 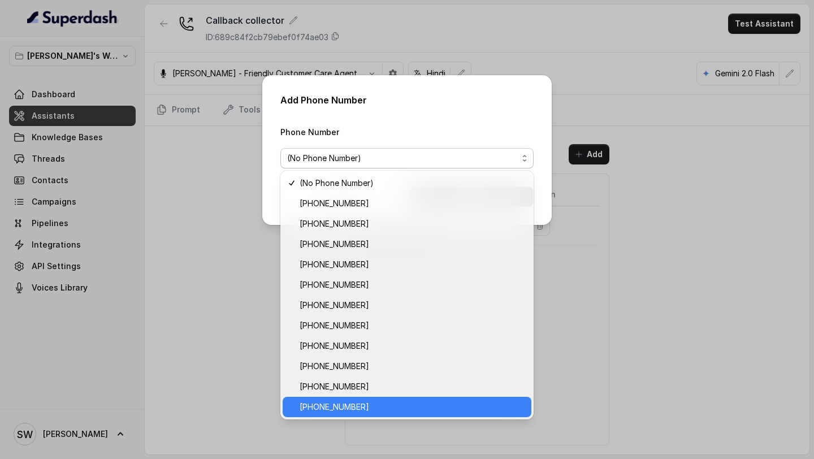 What do you see at coordinates (407, 295) in the screenshot?
I see `div: (No Phone Number)` at bounding box center [407, 295].